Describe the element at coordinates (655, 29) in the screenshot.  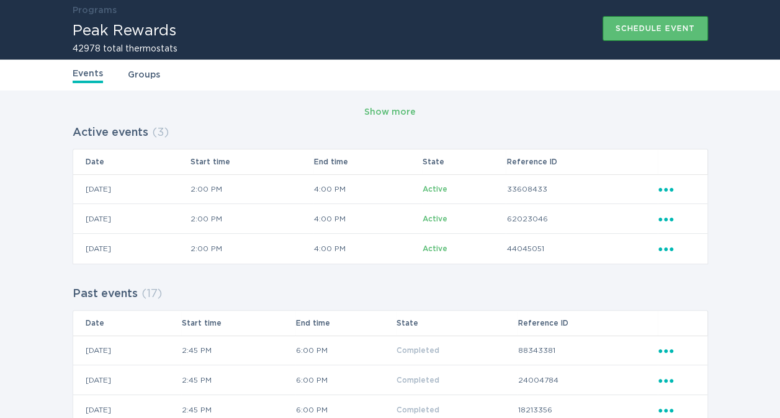
I see `div: Schedule event` at that location.